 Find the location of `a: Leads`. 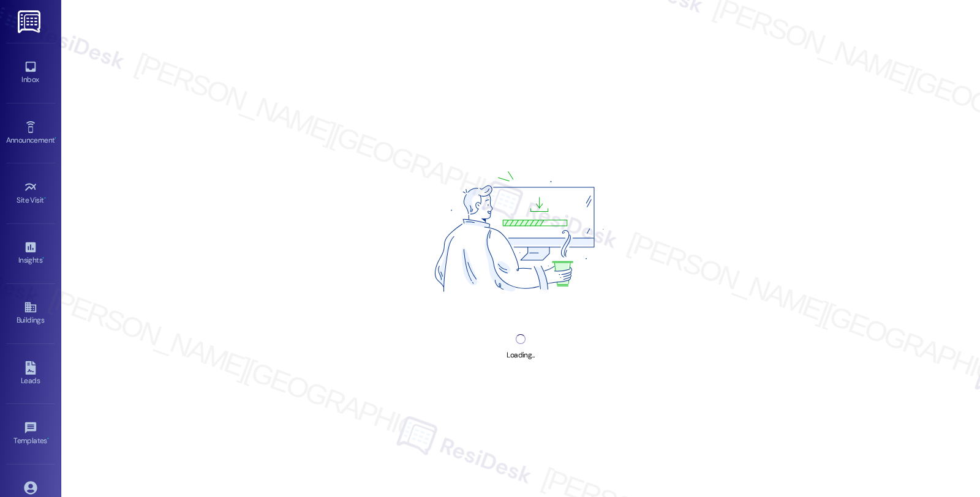

a: Leads is located at coordinates (30, 374).